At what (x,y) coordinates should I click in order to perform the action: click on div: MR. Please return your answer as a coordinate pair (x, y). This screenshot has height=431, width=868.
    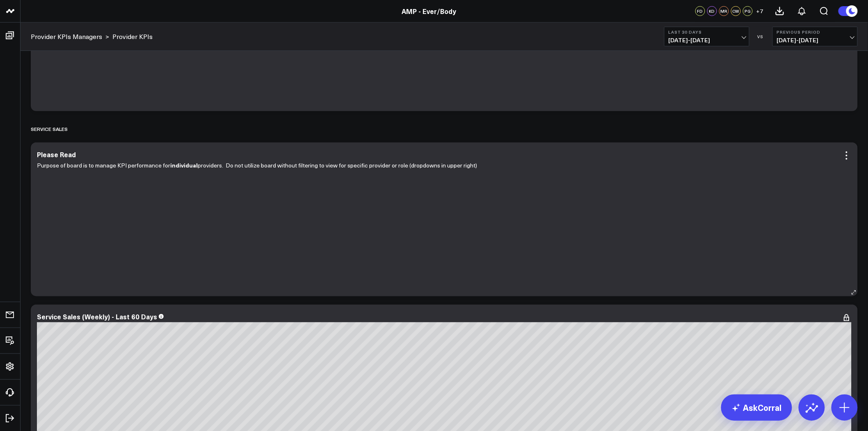
    Looking at the image, I should click on (724, 11).